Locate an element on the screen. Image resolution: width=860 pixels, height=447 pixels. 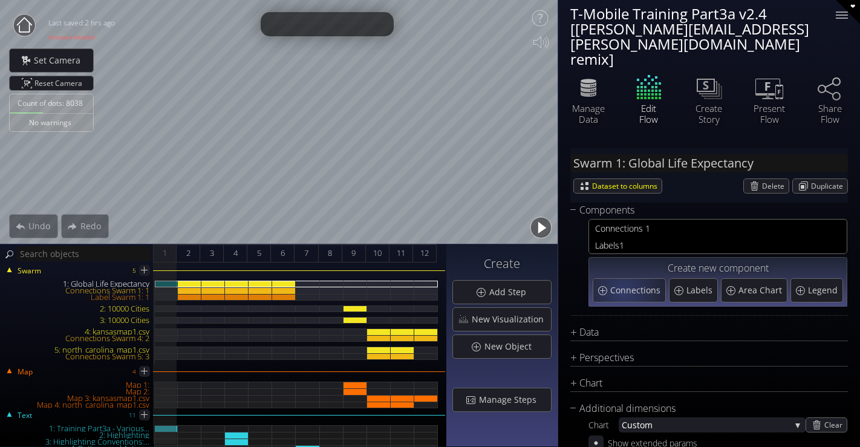
span: Connections is located at coordinates (637, 290).